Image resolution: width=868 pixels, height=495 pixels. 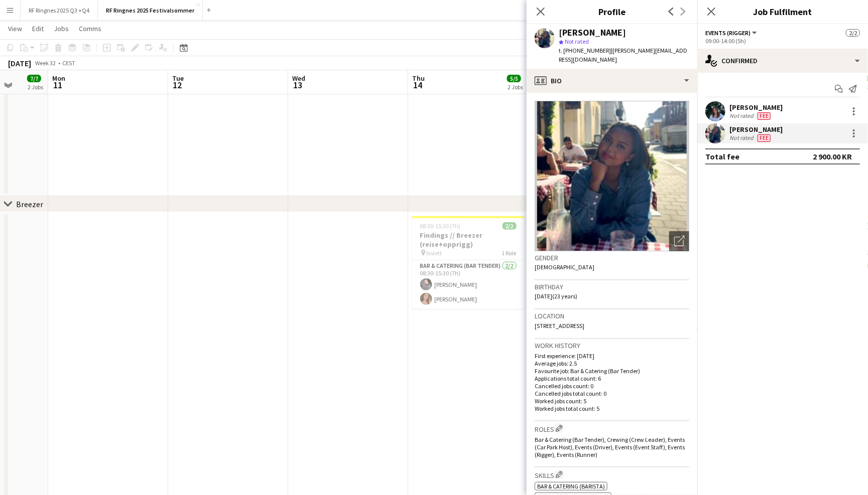 I want to click on h3: Job Fulfilment, so click(x=782, y=11).